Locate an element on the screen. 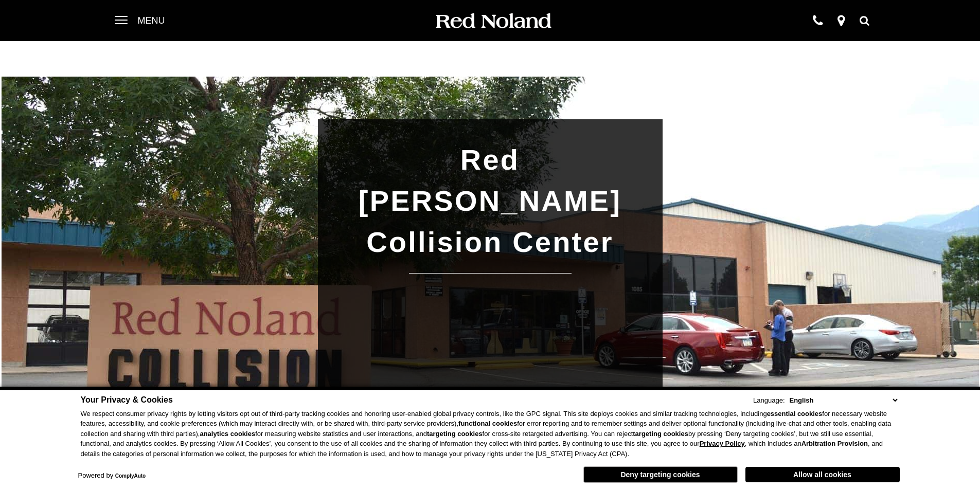  div: Powered by is located at coordinates (113, 476).